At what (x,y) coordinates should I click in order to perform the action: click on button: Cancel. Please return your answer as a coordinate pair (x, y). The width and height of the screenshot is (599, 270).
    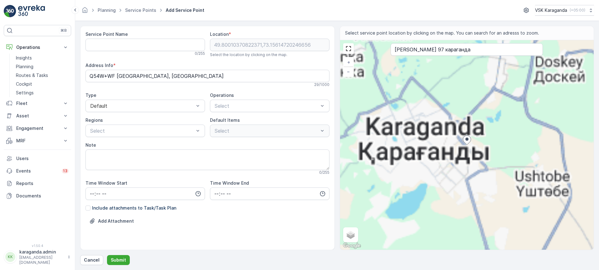
    Looking at the image, I should click on (92, 260).